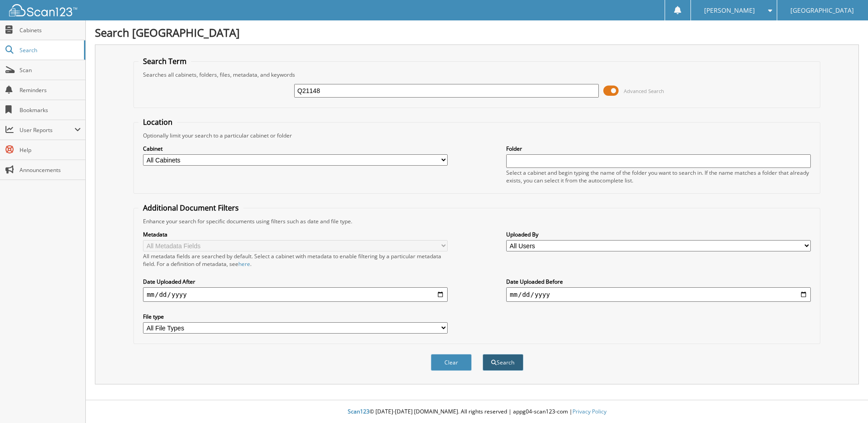  What do you see at coordinates (165, 61) in the screenshot?
I see `legend: Search Term` at bounding box center [165, 61].